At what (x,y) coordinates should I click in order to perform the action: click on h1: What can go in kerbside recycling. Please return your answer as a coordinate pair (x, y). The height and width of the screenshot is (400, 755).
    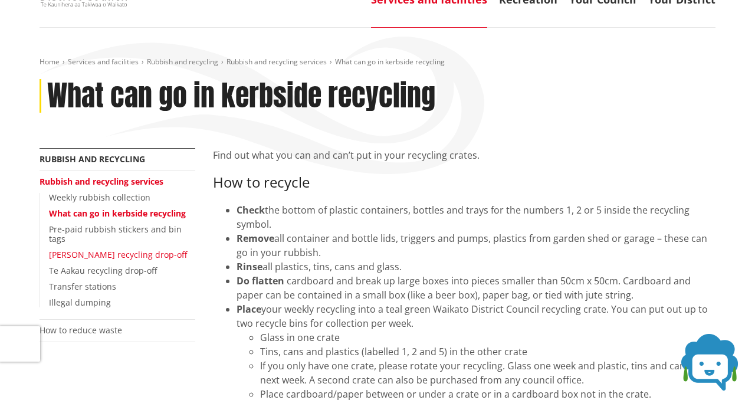
    Looking at the image, I should click on (241, 96).